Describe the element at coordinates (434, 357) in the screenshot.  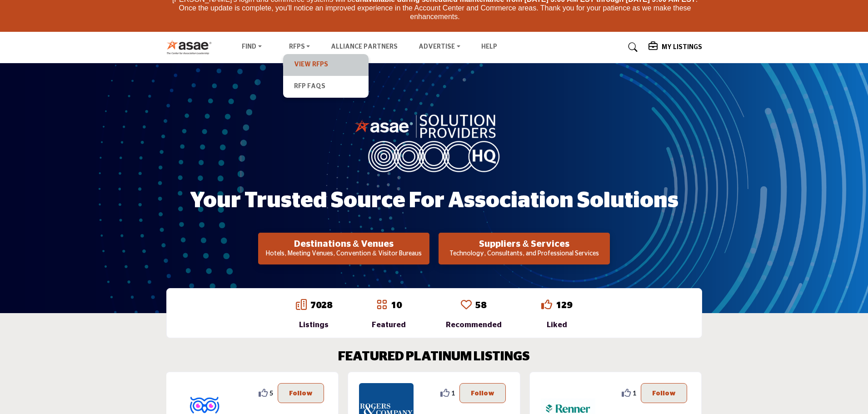
I see `h2: FEATURED PLATINUM LISTINGS` at that location.